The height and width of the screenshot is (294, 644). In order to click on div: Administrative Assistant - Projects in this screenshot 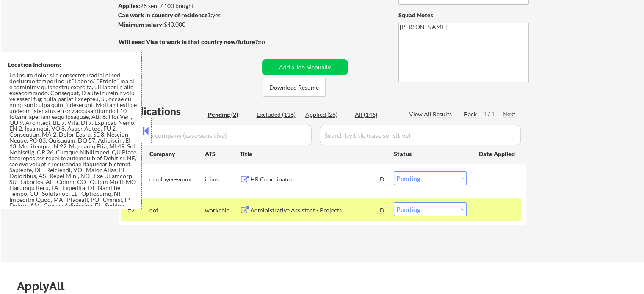, I will do `click(314, 210)`.